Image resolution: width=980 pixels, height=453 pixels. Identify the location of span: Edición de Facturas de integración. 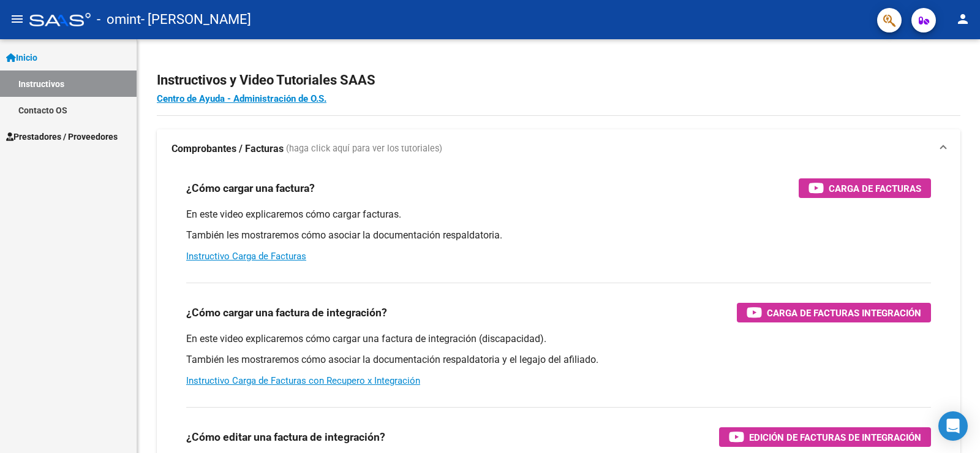
(835, 436).